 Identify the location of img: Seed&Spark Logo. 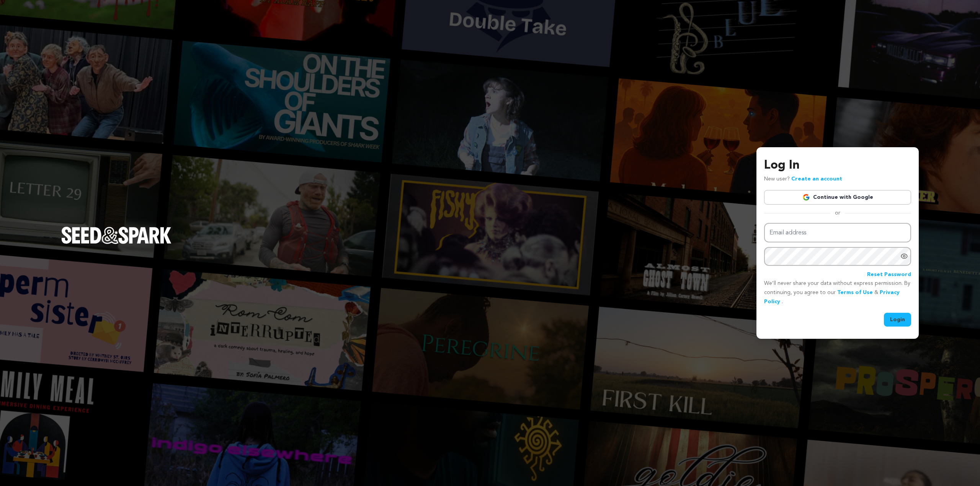
(116, 236).